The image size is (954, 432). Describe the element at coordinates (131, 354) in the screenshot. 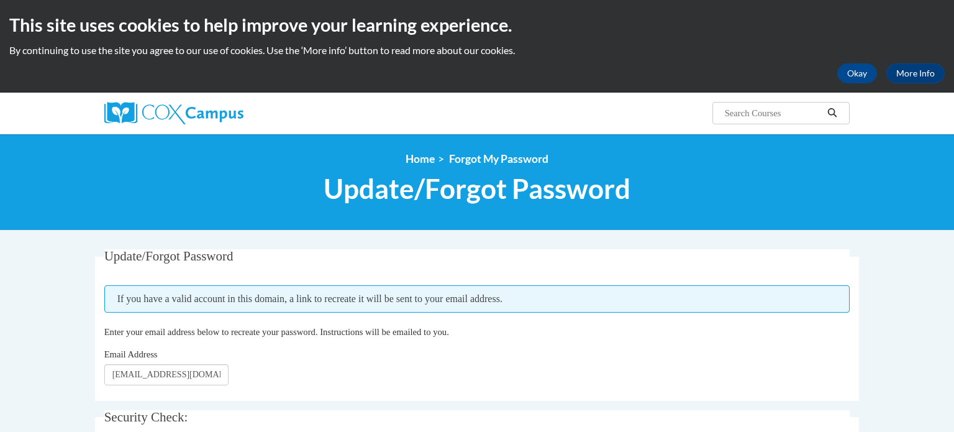

I see `span: Email Address` at that location.